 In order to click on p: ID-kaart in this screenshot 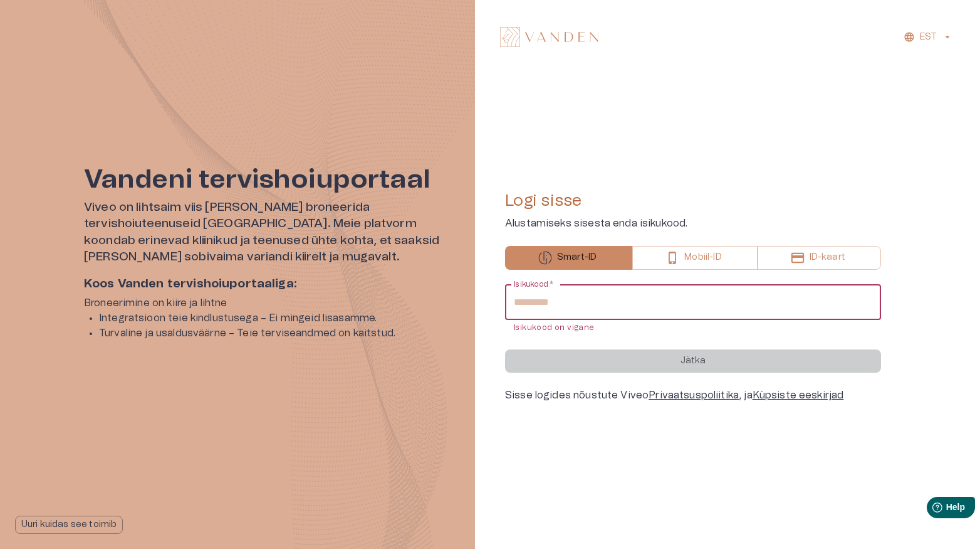, I will do `click(827, 257)`.